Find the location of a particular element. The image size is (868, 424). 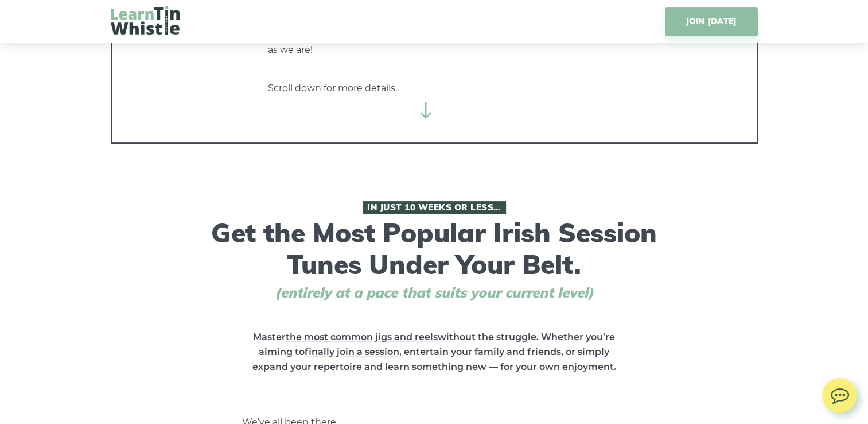

img: chat.svg is located at coordinates (839, 392).